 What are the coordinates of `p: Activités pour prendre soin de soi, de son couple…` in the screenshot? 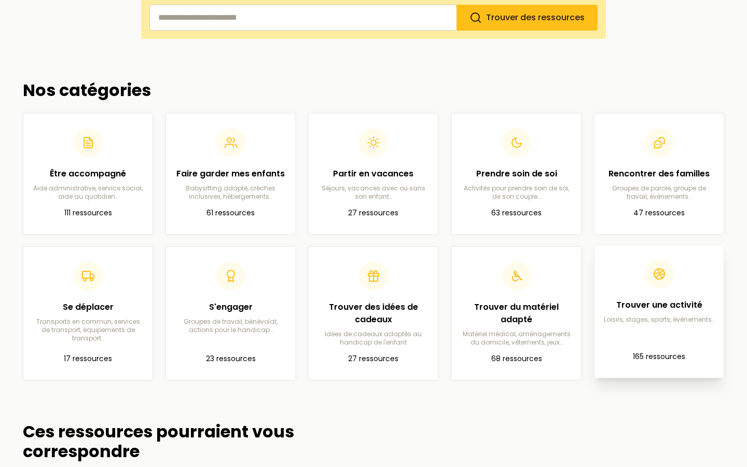 It's located at (516, 192).